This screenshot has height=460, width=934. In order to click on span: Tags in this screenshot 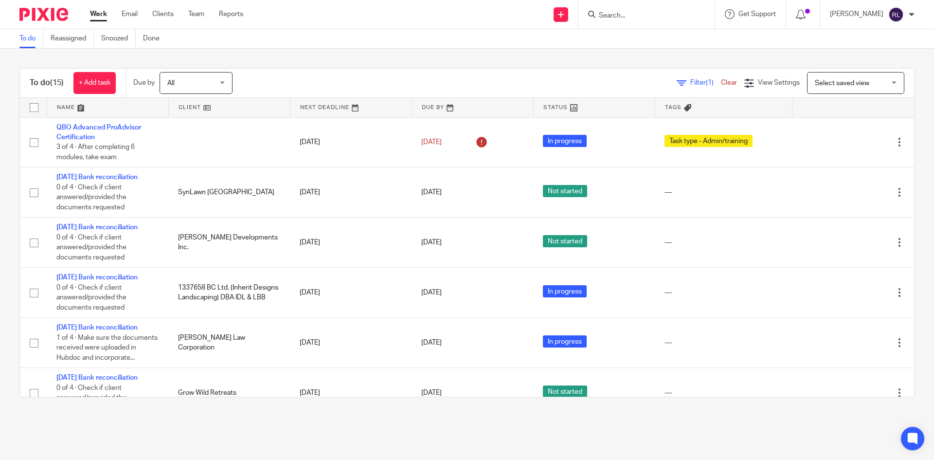, I will do `click(673, 107)`.